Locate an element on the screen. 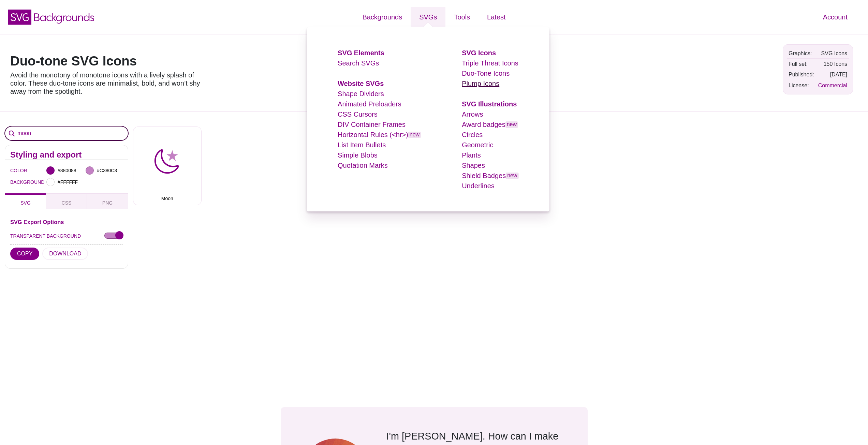 This screenshot has height=445, width=868. span: PNG is located at coordinates (107, 203).